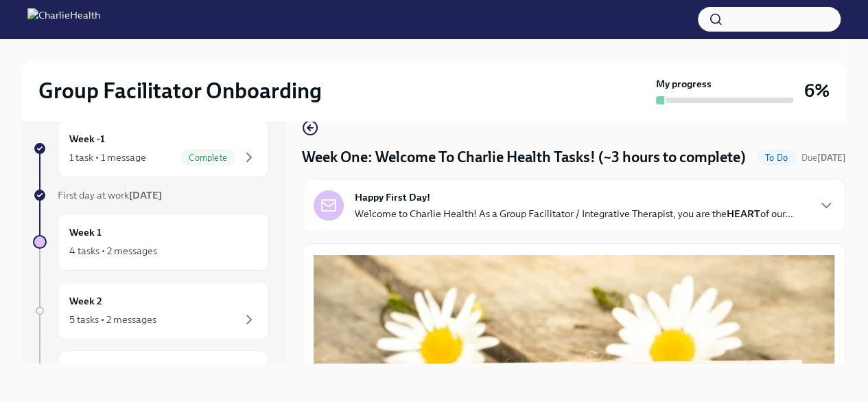 This screenshot has height=402, width=868. I want to click on a: Week 25 tasks • 2 messages, so click(151, 310).